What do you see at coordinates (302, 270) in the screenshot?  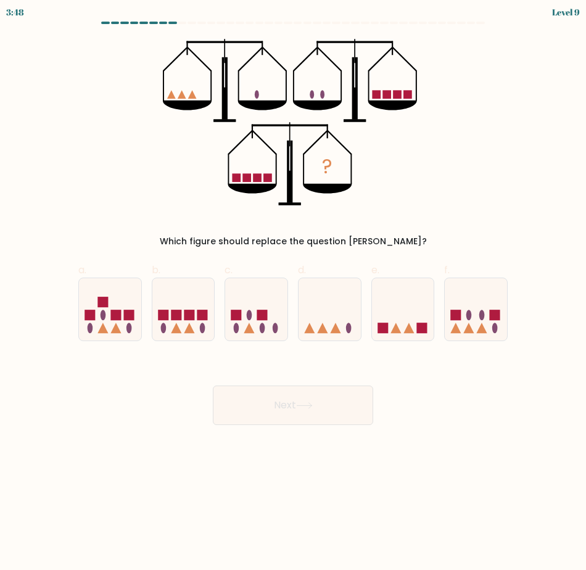 I see `span: d.` at bounding box center [302, 270].